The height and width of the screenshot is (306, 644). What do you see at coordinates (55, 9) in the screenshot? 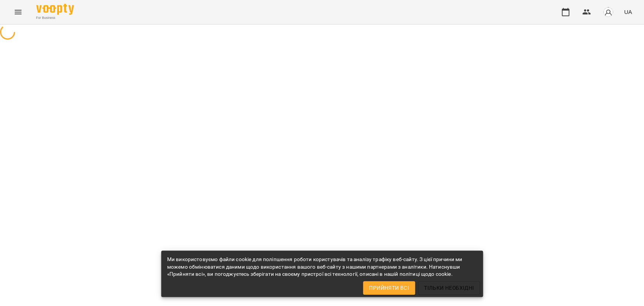
I see `img: Voopty Logo` at bounding box center [55, 9].